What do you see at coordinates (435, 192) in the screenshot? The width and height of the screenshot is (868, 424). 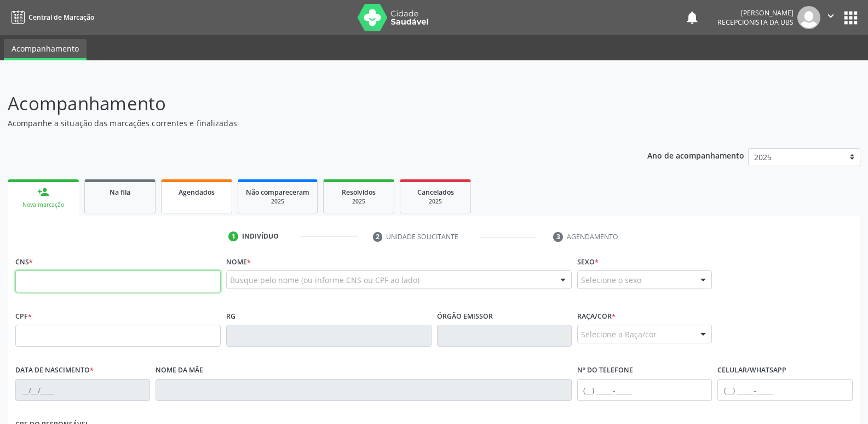 I see `span: Cancelados` at bounding box center [435, 192].